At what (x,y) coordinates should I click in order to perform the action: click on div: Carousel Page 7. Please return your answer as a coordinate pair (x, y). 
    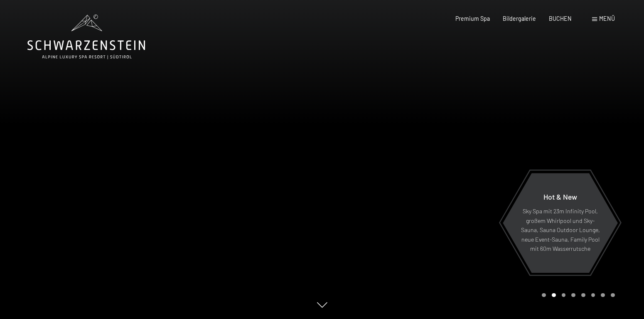
    Looking at the image, I should click on (603, 295).